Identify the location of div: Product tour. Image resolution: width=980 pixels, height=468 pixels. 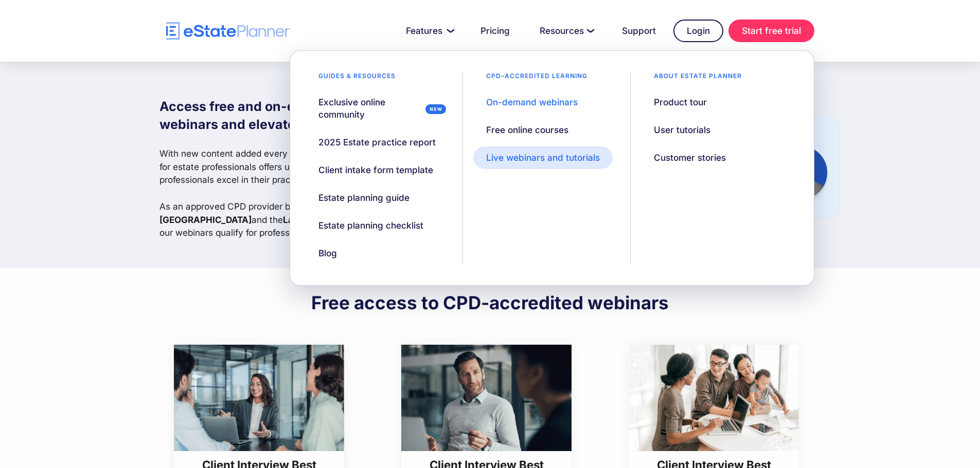
(680, 102).